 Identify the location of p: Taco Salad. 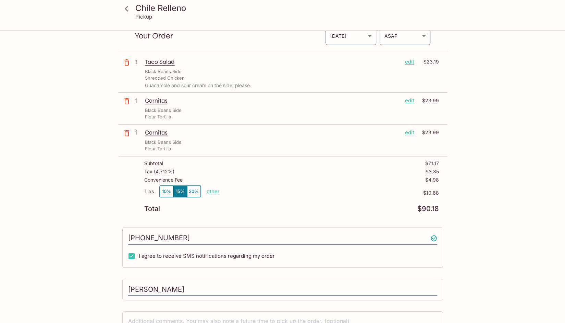
(272, 62).